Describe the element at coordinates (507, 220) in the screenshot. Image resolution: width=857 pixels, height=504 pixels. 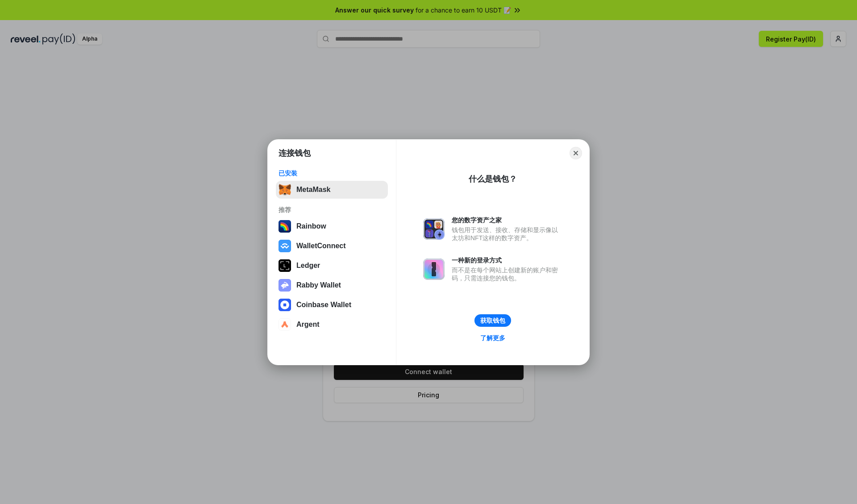
I see `div: 您的数字资产之家` at that location.